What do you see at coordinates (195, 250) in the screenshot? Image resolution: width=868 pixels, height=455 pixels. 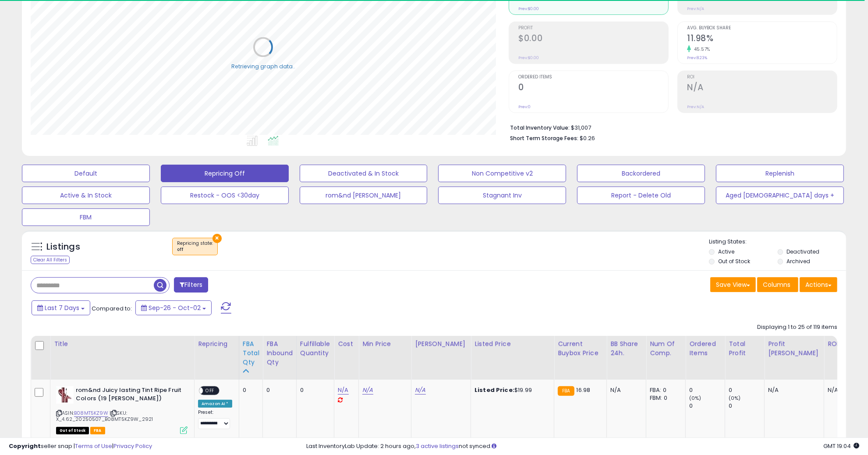 I see `div: off` at bounding box center [195, 250].